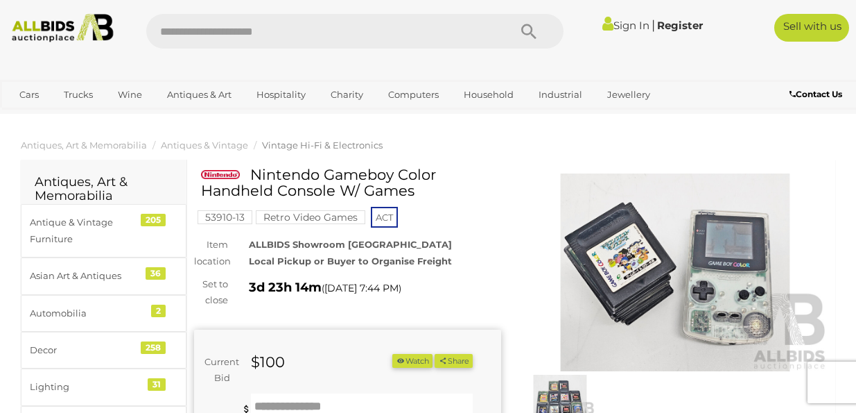 Image resolution: width=856 pixels, height=413 pixels. What do you see at coordinates (489, 94) in the screenshot?
I see `a: Household` at bounding box center [489, 94].